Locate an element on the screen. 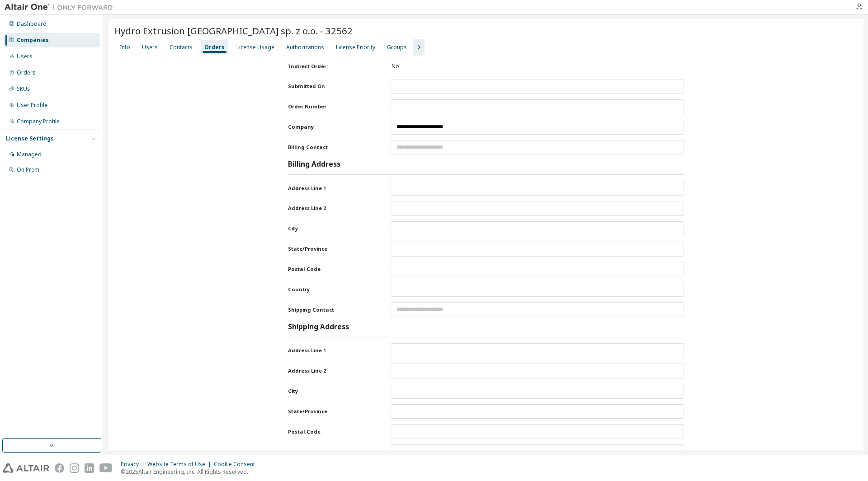 The width and height of the screenshot is (868, 481). div: Dashboard is located at coordinates (32, 24).